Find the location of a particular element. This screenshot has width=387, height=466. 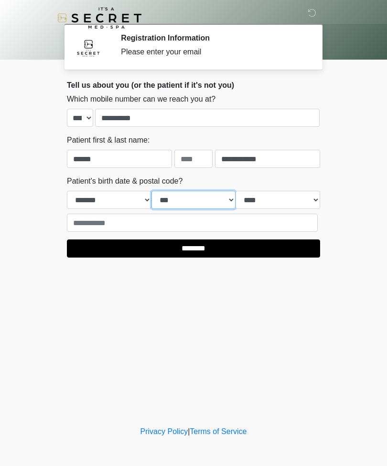

label: Patient's birth date & postal code? is located at coordinates (125, 181).